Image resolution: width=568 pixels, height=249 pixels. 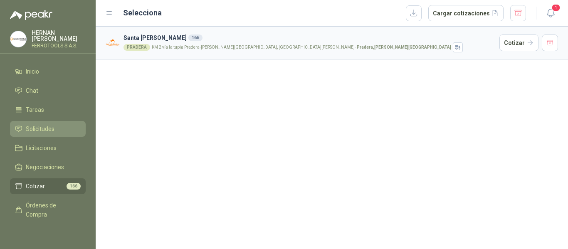 I want to click on div: 166, so click(x=195, y=38).